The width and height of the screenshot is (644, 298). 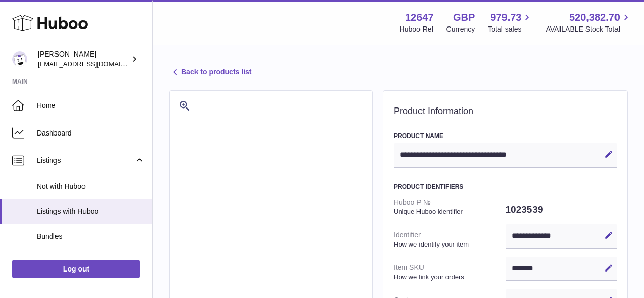 What do you see at coordinates (510, 29) in the screenshot?
I see `span: Total sales` at bounding box center [510, 29].